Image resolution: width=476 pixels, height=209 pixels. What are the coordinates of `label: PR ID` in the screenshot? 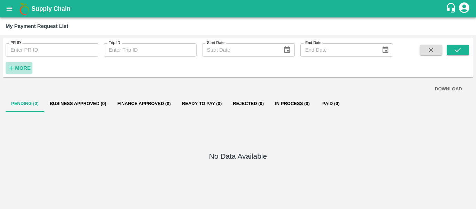 It's located at (16, 43).